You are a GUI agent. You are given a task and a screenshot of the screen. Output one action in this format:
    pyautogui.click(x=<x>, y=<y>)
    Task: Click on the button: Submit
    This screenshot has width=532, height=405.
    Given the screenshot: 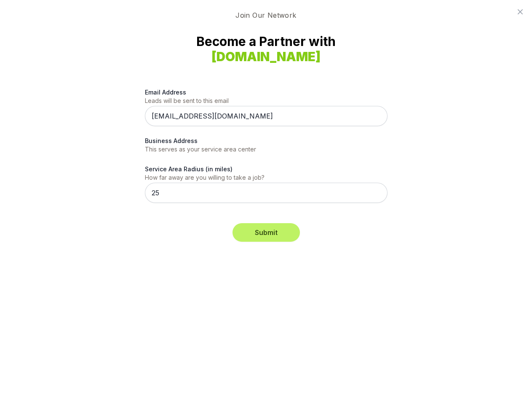 What is the action you would take?
    pyautogui.click(x=266, y=232)
    